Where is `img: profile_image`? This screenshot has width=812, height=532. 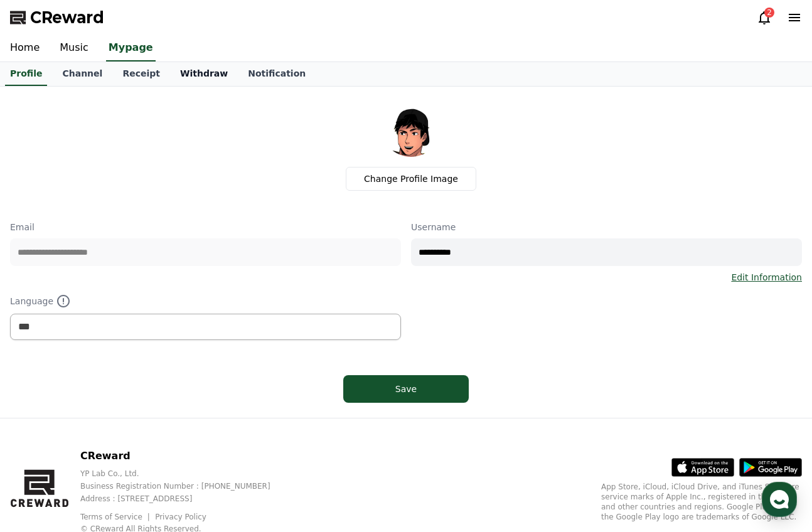 img: profile_image is located at coordinates (411, 127).